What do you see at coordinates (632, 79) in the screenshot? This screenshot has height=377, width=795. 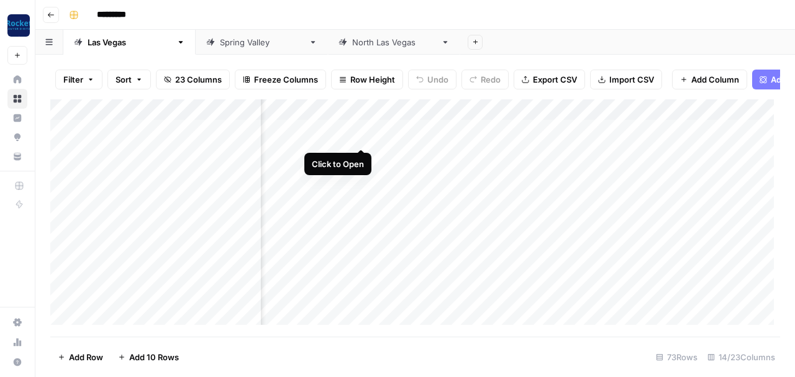 I see `span: Import CSV` at bounding box center [632, 79].